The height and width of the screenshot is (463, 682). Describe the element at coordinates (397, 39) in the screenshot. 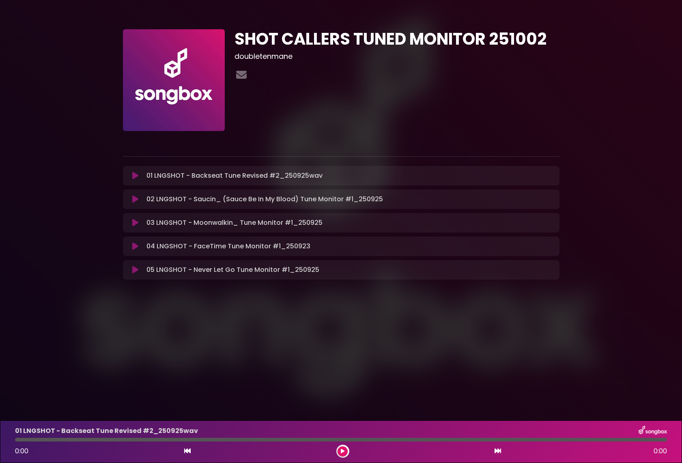

I see `h1: SHOT CALLERS TUNED MONITOR 251002` at that location.